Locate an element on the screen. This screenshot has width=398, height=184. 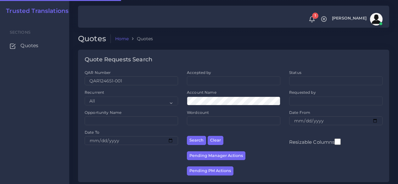
span: Quotes is located at coordinates (29, 46).